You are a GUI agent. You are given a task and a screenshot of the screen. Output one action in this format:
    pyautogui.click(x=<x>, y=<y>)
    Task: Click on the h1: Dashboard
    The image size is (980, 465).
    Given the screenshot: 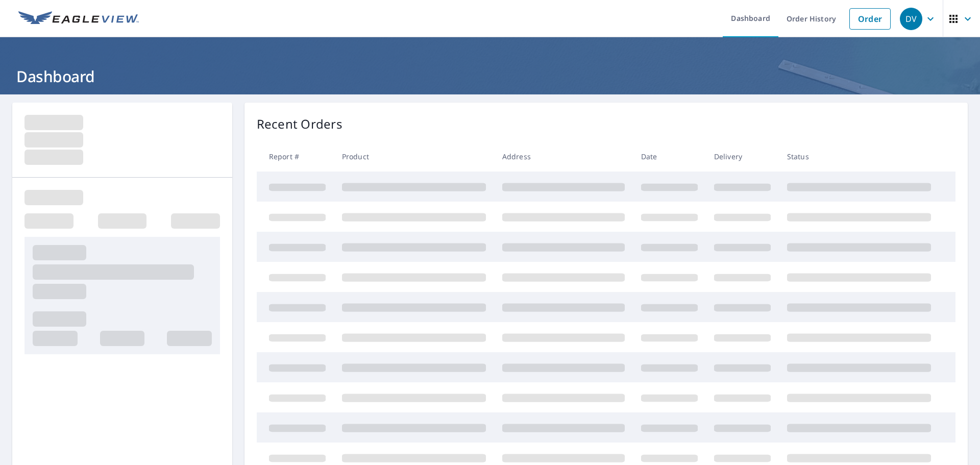 What is the action you would take?
    pyautogui.click(x=490, y=76)
    